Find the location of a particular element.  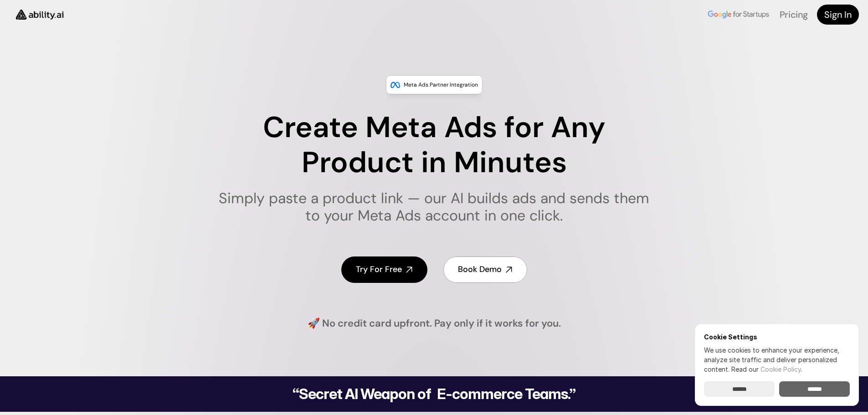

h4: Try For Free is located at coordinates (379, 270).